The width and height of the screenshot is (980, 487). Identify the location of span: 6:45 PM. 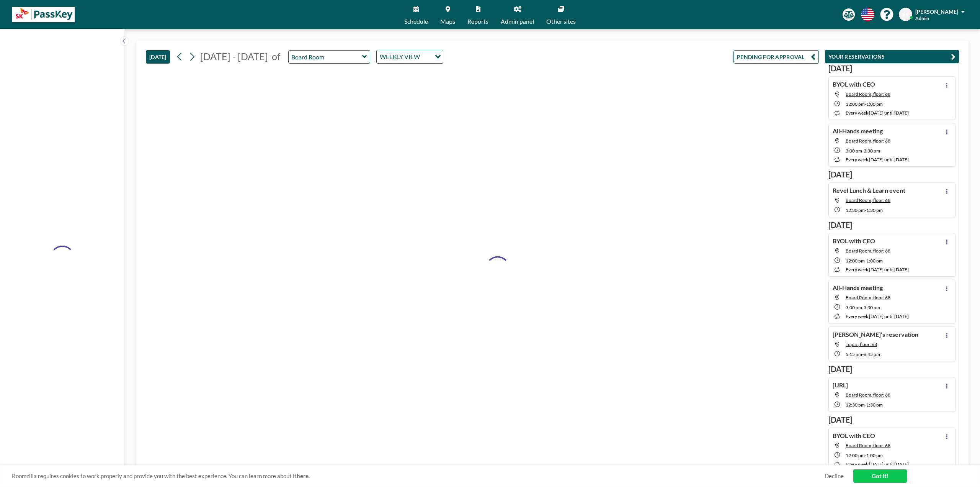
(872, 354).